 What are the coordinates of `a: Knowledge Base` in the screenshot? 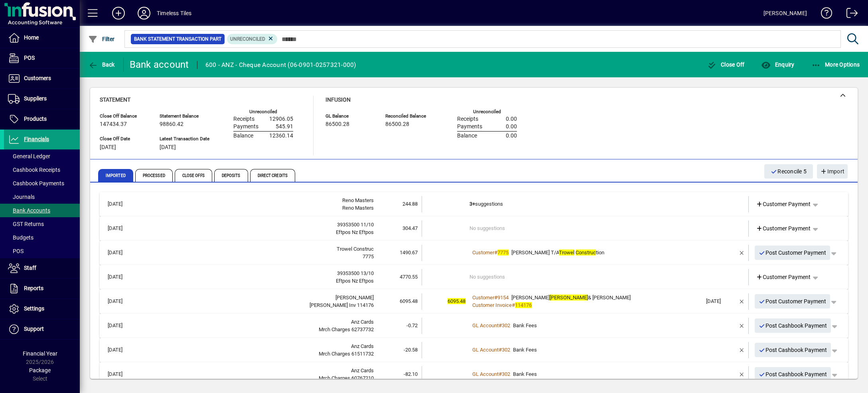 It's located at (824, 14).